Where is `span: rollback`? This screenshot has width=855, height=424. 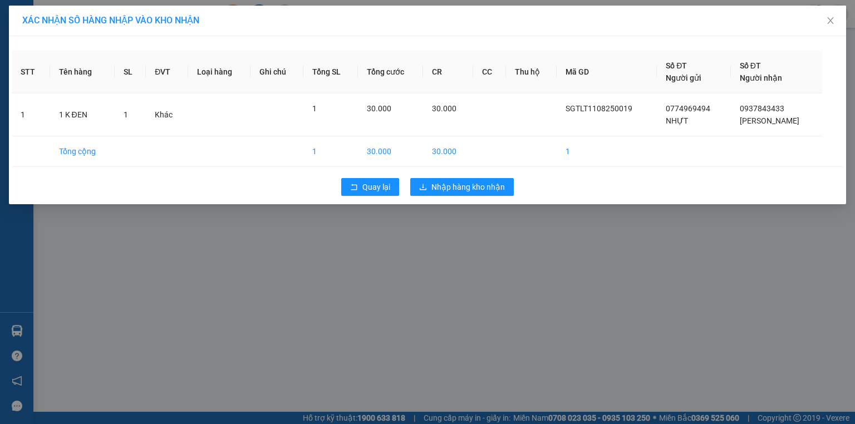 span: rollback is located at coordinates (354, 188).